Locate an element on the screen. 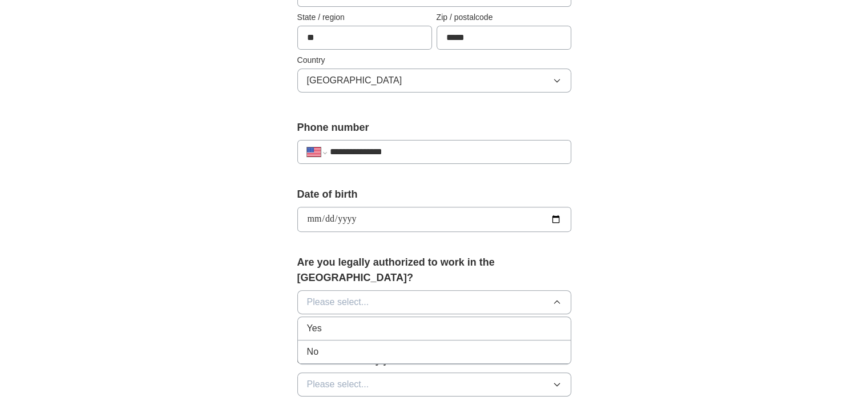 Image resolution: width=868 pixels, height=397 pixels. label: Zip / postalcode is located at coordinates (504, 17).